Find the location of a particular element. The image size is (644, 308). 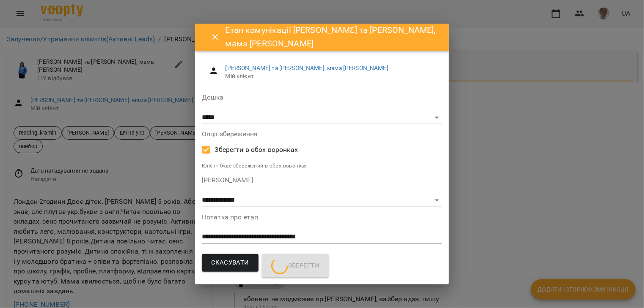

span: Зберегти в обох воронках is located at coordinates (256, 150).